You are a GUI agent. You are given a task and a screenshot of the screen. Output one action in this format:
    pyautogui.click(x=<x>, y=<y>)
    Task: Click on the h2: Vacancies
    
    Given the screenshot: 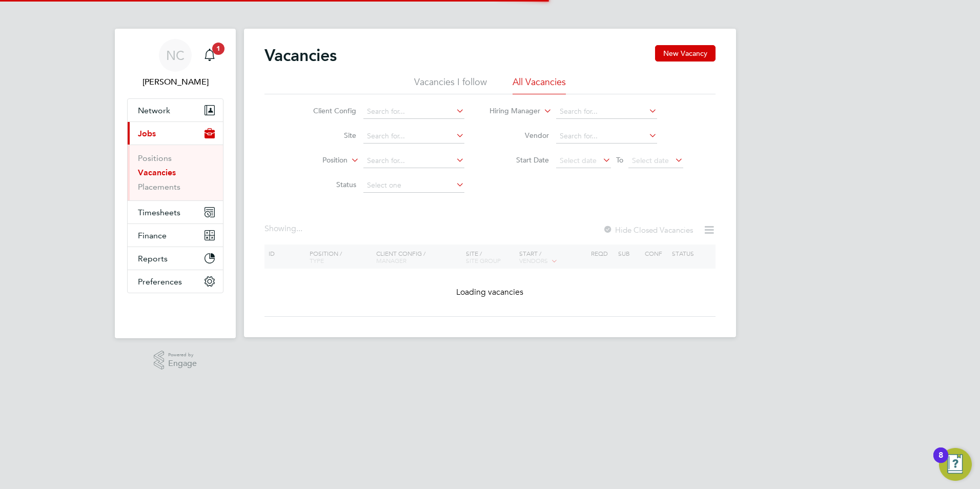 What is the action you would take?
    pyautogui.click(x=300, y=55)
    